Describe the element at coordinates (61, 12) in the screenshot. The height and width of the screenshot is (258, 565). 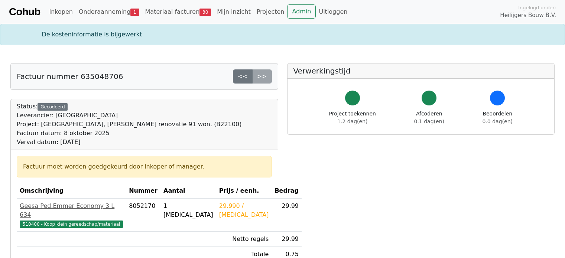
I see `a: Inkopen` at that location.